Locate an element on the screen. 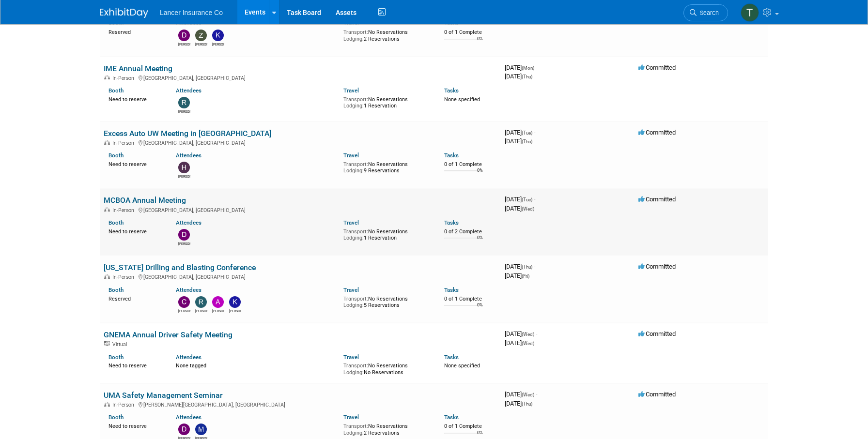 The height and width of the screenshot is (439, 868). a: IME Annual Meeting is located at coordinates (138, 68).